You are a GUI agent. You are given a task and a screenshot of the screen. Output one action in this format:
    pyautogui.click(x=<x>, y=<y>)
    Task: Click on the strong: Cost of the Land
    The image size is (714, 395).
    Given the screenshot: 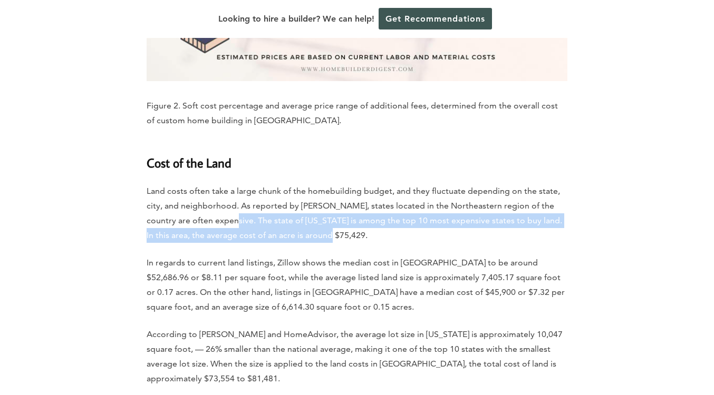 What is the action you would take?
    pyautogui.click(x=189, y=162)
    